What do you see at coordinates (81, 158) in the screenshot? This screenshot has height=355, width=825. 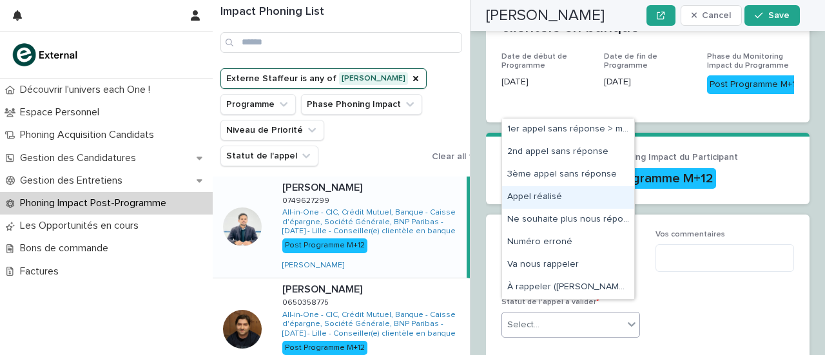 I see `p: Gestion des Candidatures` at bounding box center [81, 158].